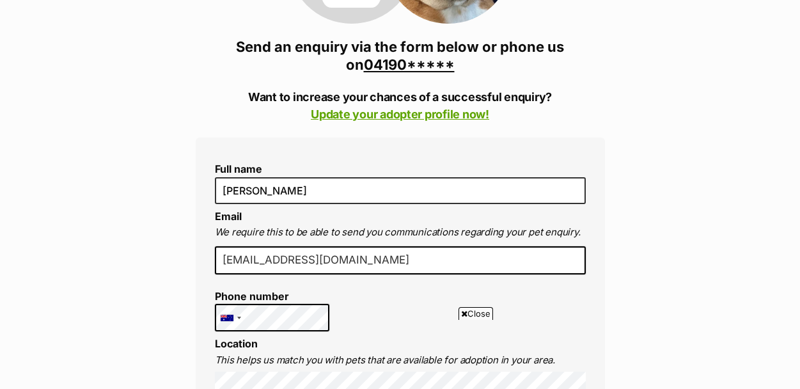  What do you see at coordinates (400, 105) in the screenshot?
I see `p: Want to increase your chances of a successful enquiry?` at bounding box center [400, 105].